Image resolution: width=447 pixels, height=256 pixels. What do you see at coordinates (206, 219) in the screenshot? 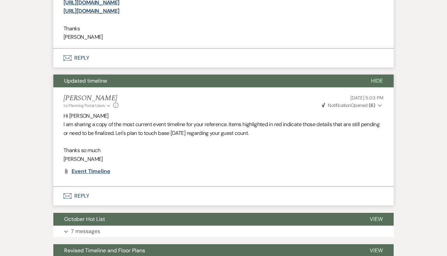
I see `button: October Hot List` at bounding box center [206, 219].